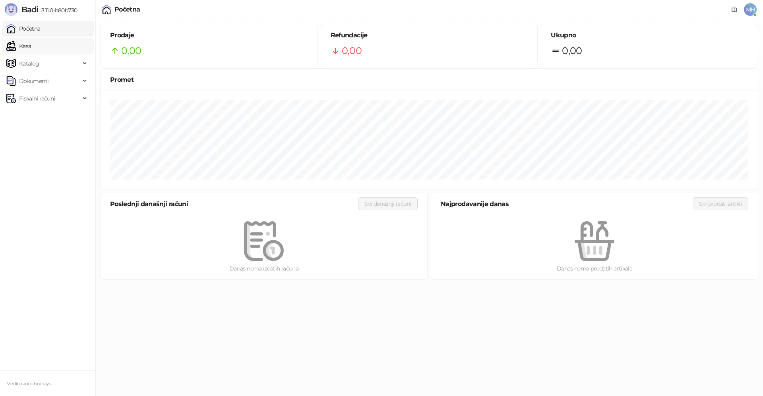  Describe the element at coordinates (429, 35) in the screenshot. I see `h5: Refundacije` at that location.